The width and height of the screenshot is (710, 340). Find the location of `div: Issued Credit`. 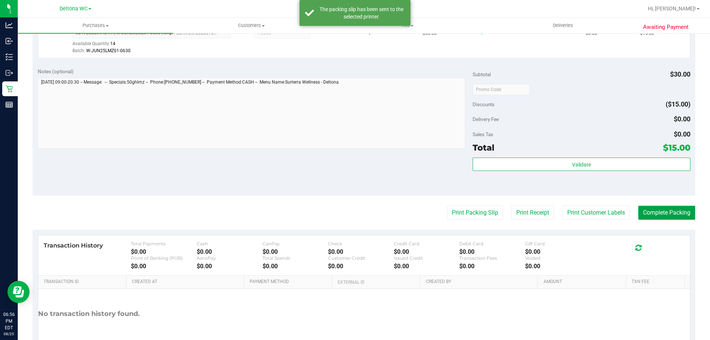

div: Issued Credit is located at coordinates (427, 258).